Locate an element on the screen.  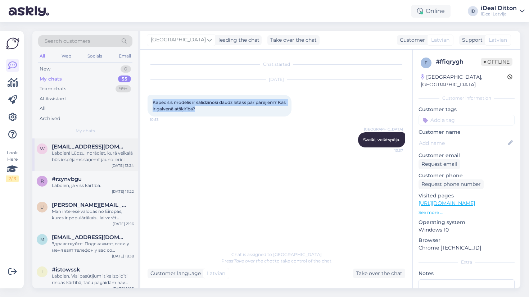
a: iDeal DittoniDeal Latvija is located at coordinates (503, 11).